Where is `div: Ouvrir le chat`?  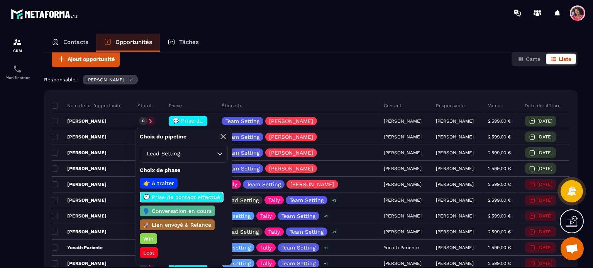
div: Ouvrir le chat is located at coordinates (572, 249).